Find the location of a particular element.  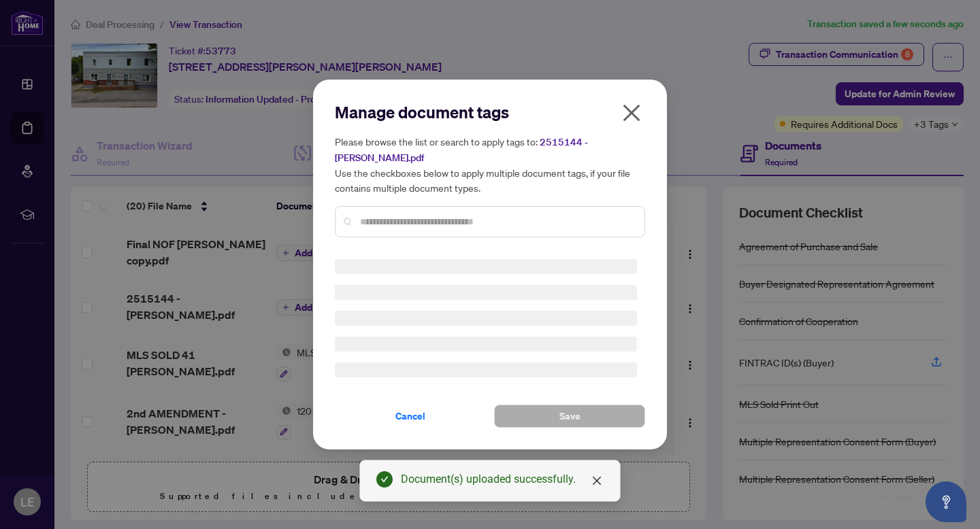

h5: Please browse the list or search to apply tags to: Use the checkboxes below to apply multiple doc... is located at coordinates (490, 165).